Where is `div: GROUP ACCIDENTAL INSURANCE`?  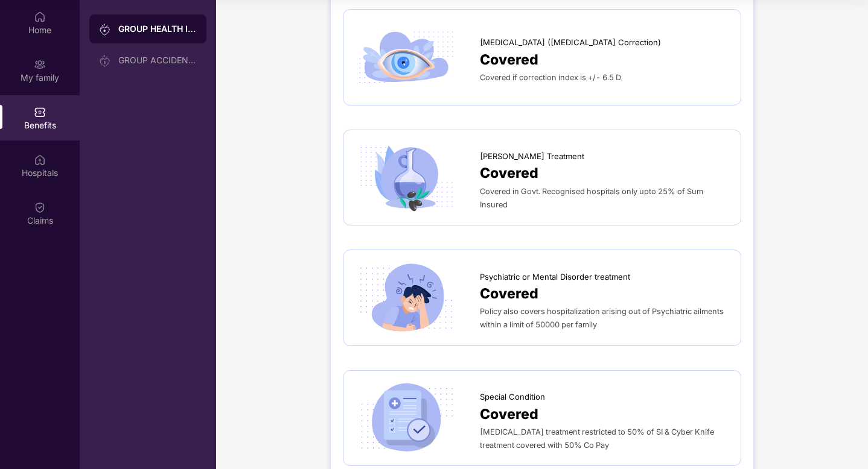
div: GROUP ACCIDENTAL INSURANCE is located at coordinates (158, 61).